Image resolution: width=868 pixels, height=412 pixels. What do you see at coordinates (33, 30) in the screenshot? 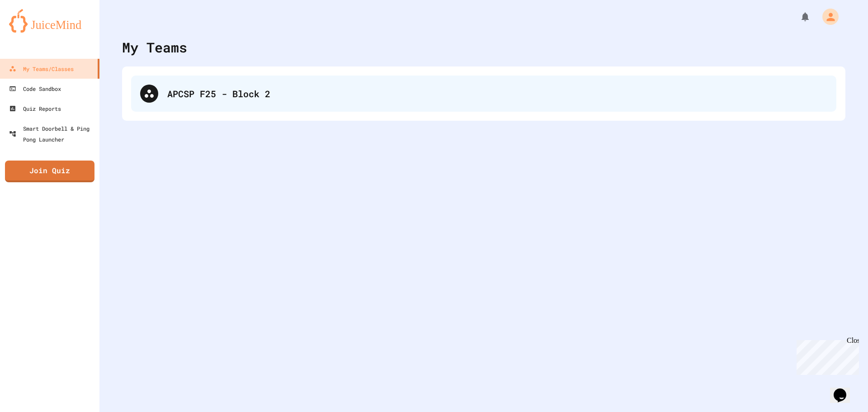
I see `div: Chat with us now!Close` at bounding box center [33, 30].